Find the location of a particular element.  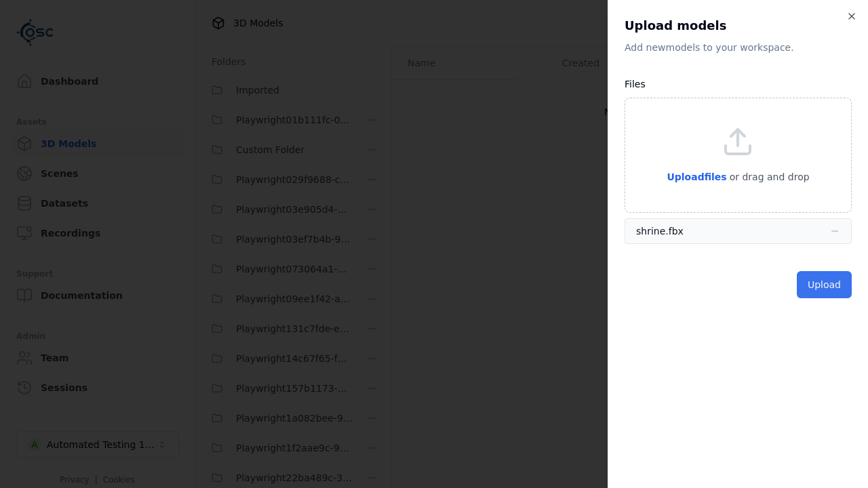

h2: Upload models is located at coordinates (738, 26).